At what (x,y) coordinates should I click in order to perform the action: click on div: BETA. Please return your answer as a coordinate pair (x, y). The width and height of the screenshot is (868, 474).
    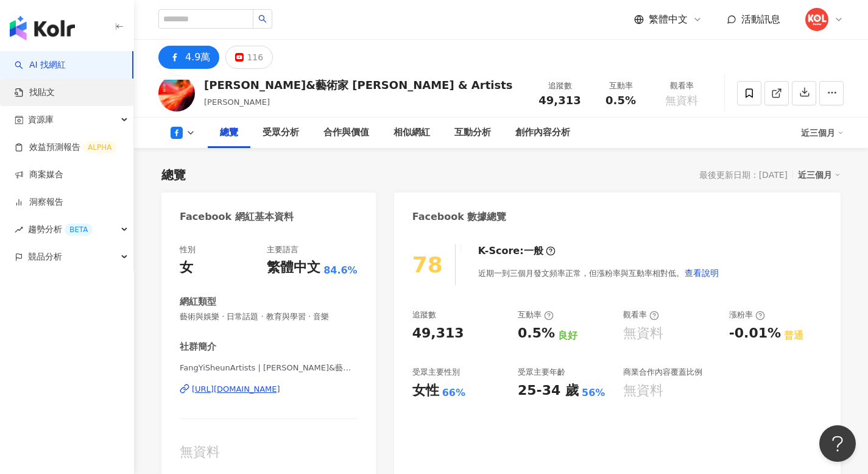
    Looking at the image, I should click on (79, 230).